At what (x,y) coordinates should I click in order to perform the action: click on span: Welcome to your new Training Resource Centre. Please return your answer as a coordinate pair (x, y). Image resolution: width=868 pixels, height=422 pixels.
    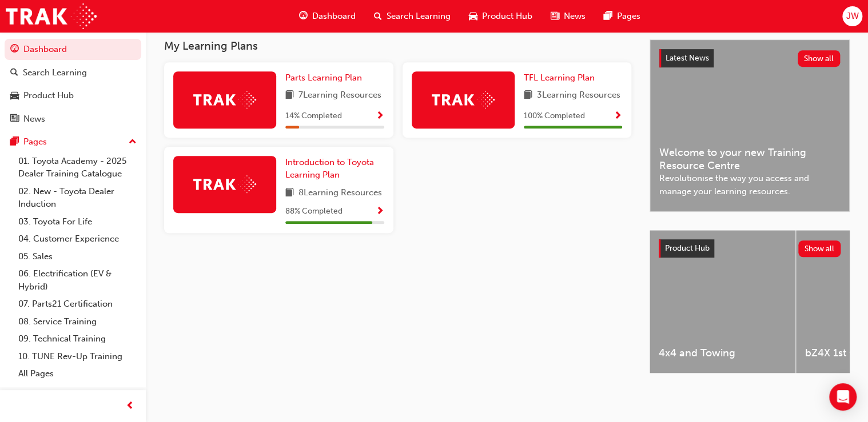
    Looking at the image, I should click on (750, 159).